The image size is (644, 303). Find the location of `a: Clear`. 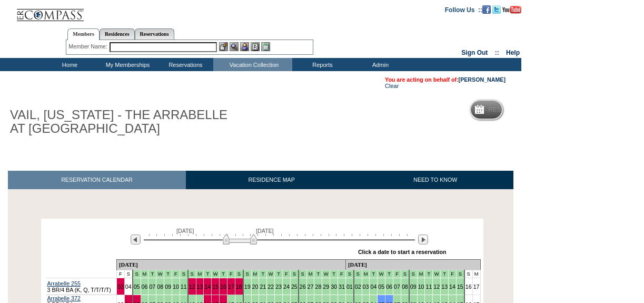

a: Clear is located at coordinates (392, 86).